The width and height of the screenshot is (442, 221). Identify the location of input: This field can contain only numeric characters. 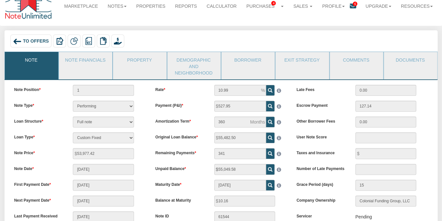
(240, 91).